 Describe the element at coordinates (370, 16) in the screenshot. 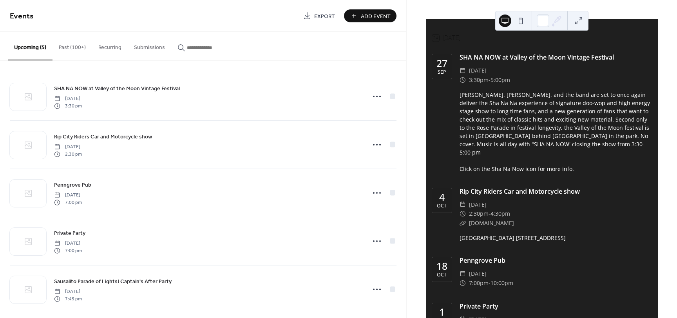

I see `button: Add Event` at that location.